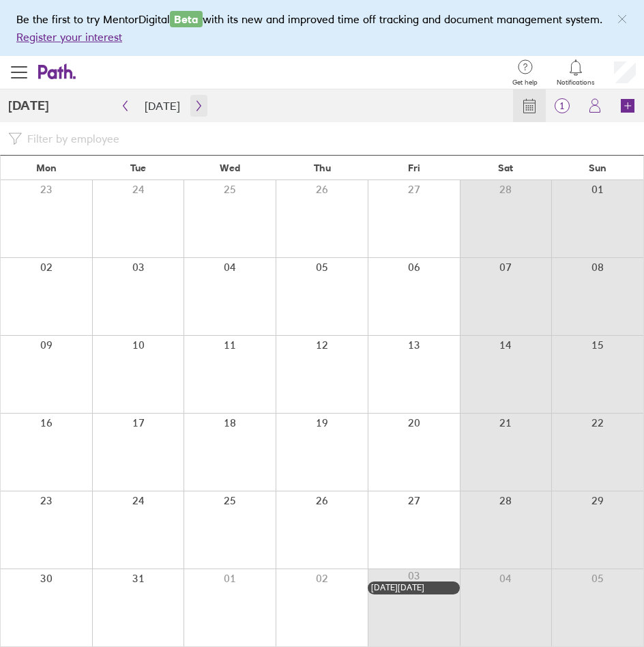  What do you see at coordinates (322, 168) in the screenshot?
I see `span: Thu` at bounding box center [322, 168].